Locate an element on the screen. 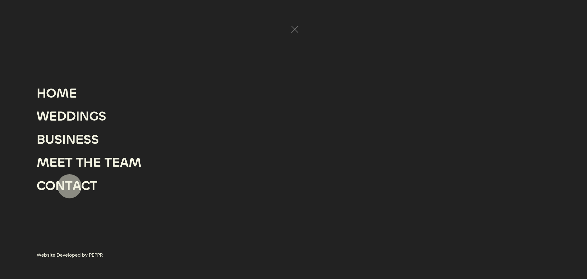 The image size is (587, 279). a: HOME is located at coordinates (57, 93).